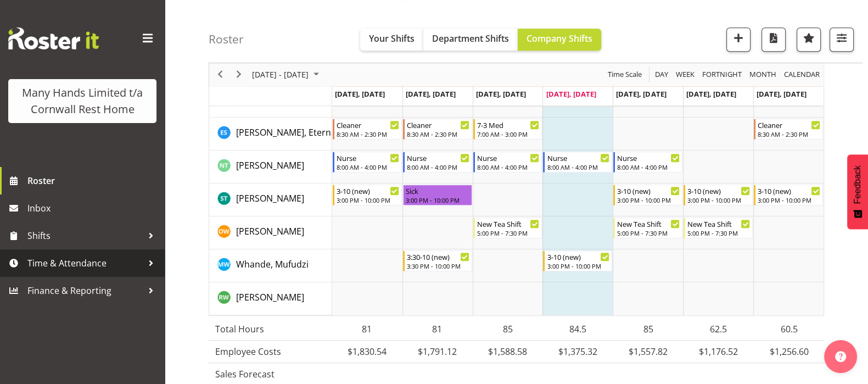  What do you see at coordinates (773, 39) in the screenshot?
I see `button: Download a PDF of the roster according to the set date range.` at bounding box center [773, 39].